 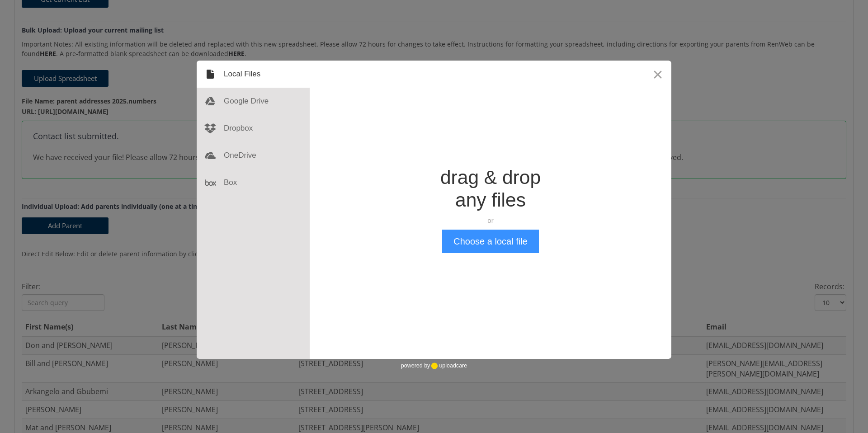 What do you see at coordinates (490, 221) in the screenshot?
I see `div: or` at bounding box center [490, 221].